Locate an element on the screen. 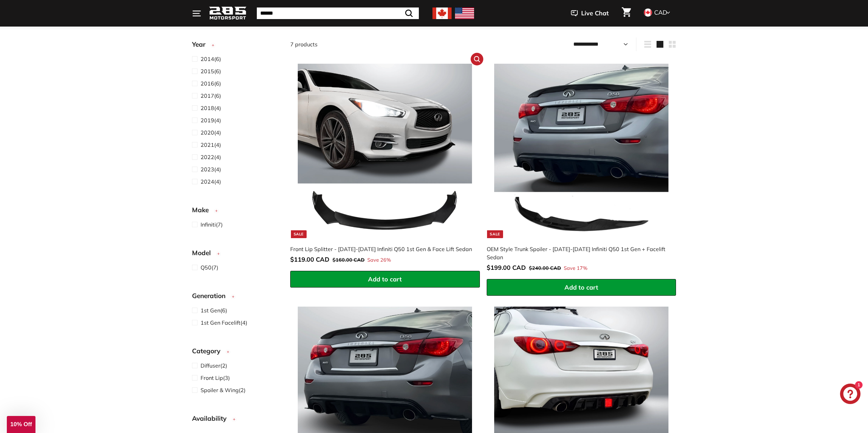 The width and height of the screenshot is (868, 433). button: Category is located at coordinates (236, 353).